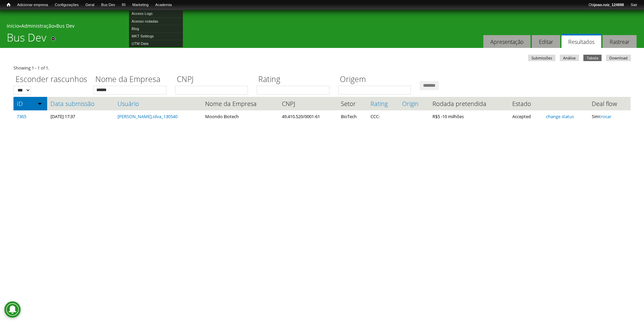 This screenshot has height=322, width=644. What do you see at coordinates (606, 5) in the screenshot?
I see `a: Olájoao.ruiz_124888` at bounding box center [606, 5].